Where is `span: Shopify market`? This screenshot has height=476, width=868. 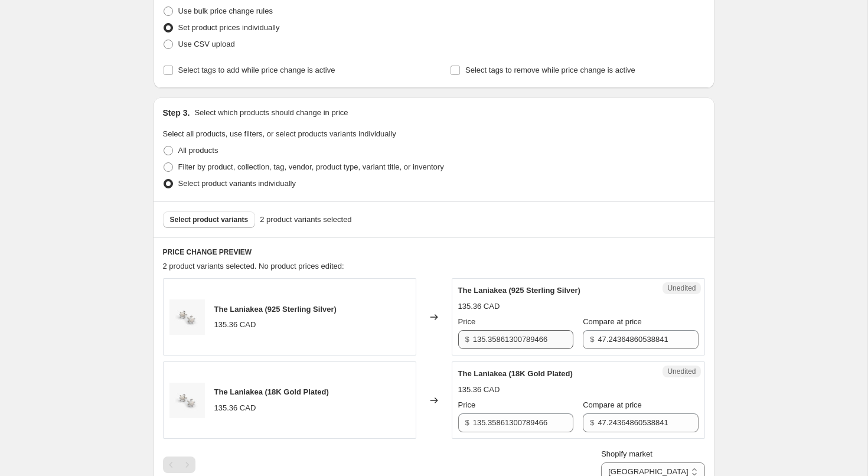
span: Shopify market is located at coordinates (627, 454).